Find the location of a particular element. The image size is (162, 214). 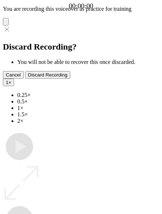

li: 0.5× is located at coordinates (88, 102).